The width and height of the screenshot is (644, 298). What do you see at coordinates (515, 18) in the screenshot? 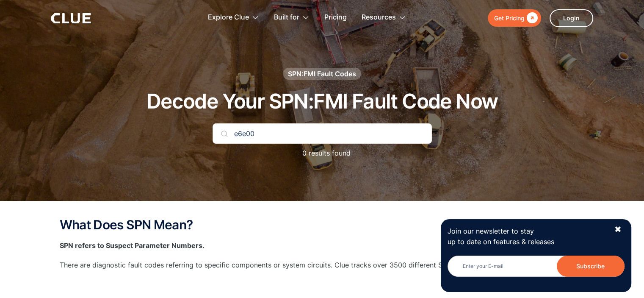
I see `a: Get Pricing` at bounding box center [515, 18].